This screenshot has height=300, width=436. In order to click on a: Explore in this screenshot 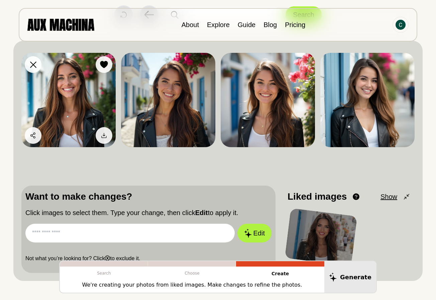, I will do `click(218, 25)`.